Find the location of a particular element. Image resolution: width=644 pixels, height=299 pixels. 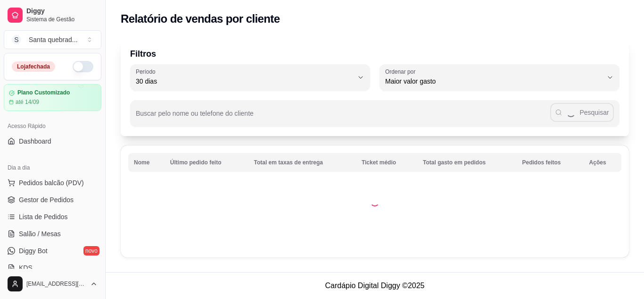

div: Dia a dia is located at coordinates (52, 168).